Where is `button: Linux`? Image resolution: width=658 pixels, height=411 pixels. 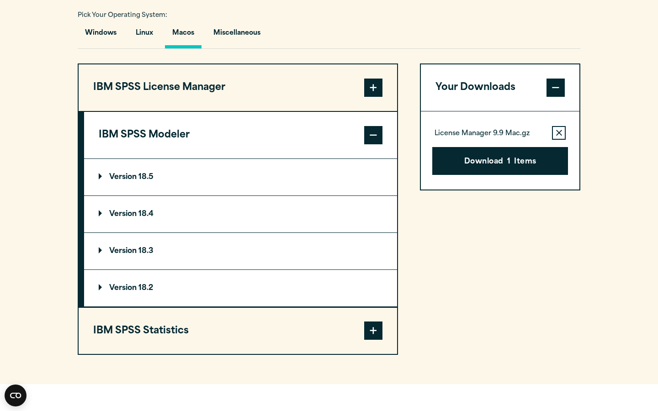 button: Linux is located at coordinates (144, 35).